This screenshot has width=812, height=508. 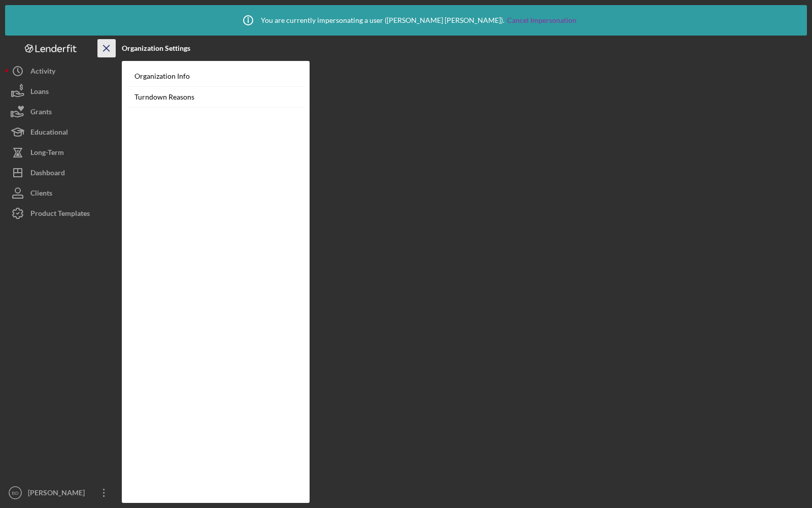 I want to click on div: Educational, so click(x=49, y=133).